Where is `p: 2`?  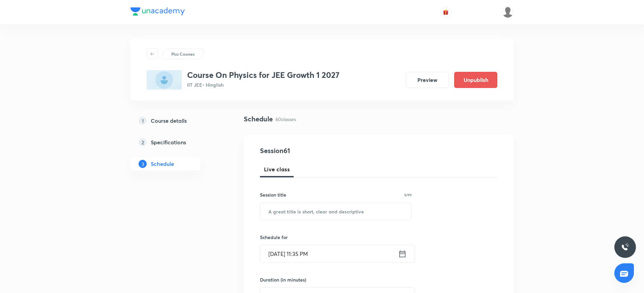 p: 2 is located at coordinates (143, 142).